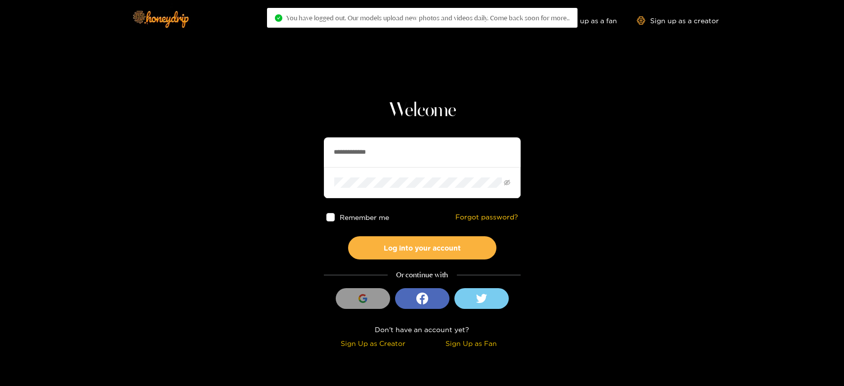  I want to click on div: Don't have an account yet?, so click(422, 329).